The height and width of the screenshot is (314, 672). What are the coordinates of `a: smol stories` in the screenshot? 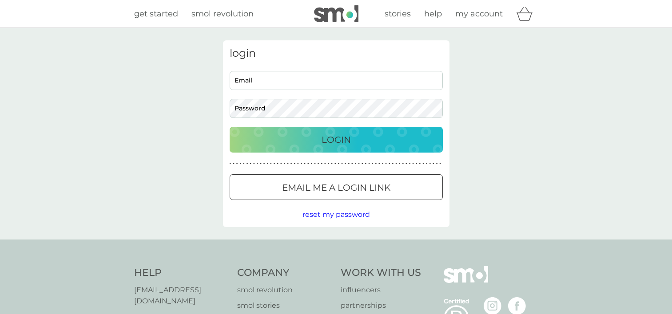 It's located at (284, 306).